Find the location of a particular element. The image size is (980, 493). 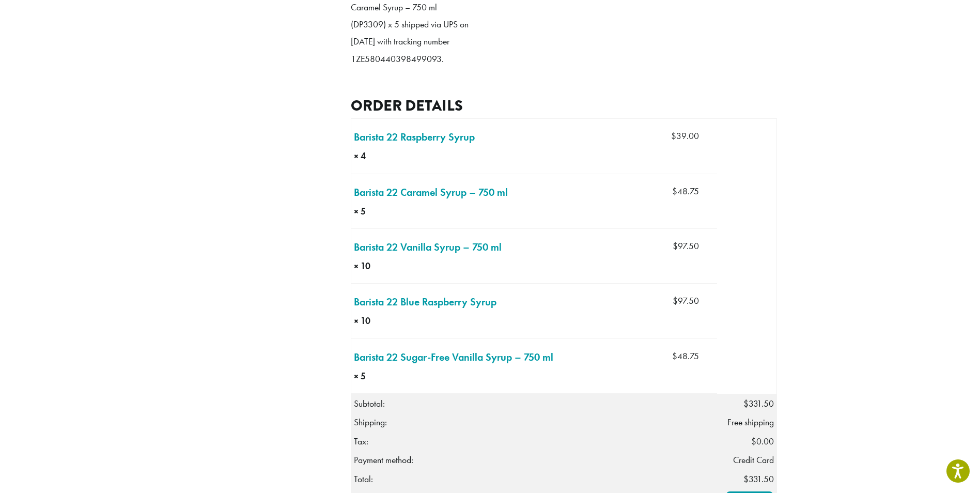

th: Subtotal: is located at coordinates (534, 403).